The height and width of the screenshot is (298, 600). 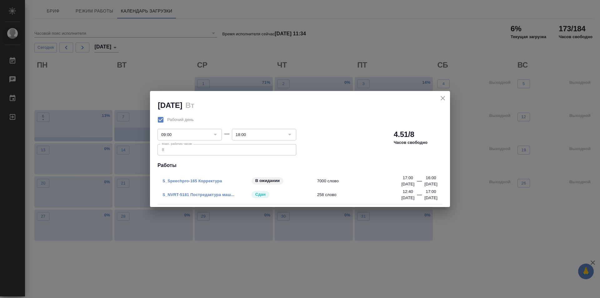 I want to click on p: Часов свободно, so click(x=411, y=143).